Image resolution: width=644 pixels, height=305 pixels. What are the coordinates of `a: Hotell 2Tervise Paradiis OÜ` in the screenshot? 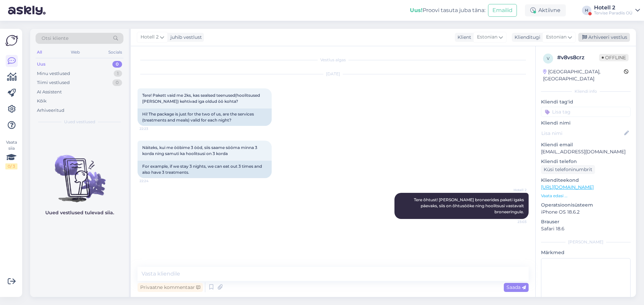 It's located at (617, 10).